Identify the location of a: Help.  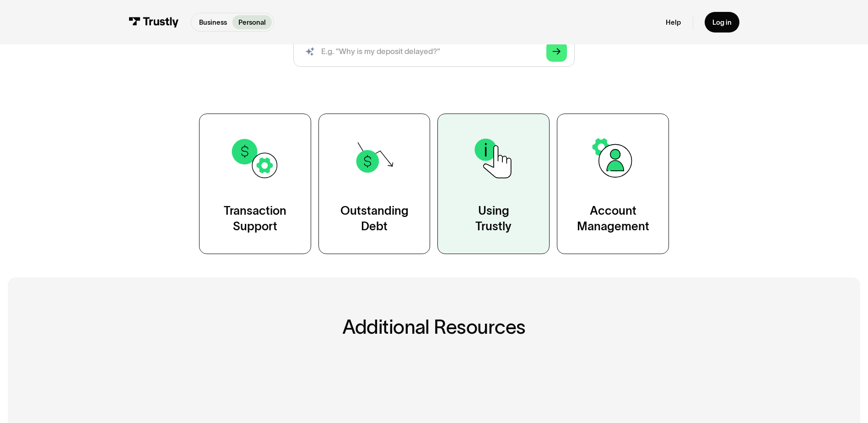
(673, 22).